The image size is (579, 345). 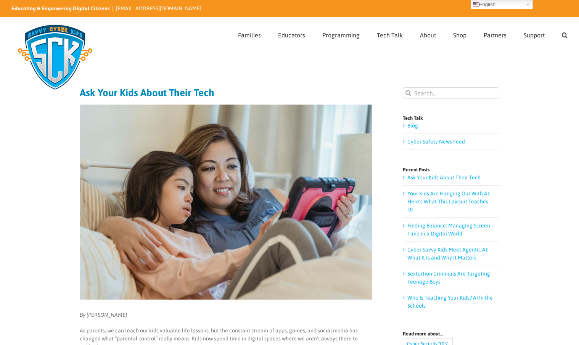 What do you see at coordinates (449, 277) in the screenshot?
I see `a: Sextortion Criminals Are Targeting Teenage Boys` at bounding box center [449, 277].